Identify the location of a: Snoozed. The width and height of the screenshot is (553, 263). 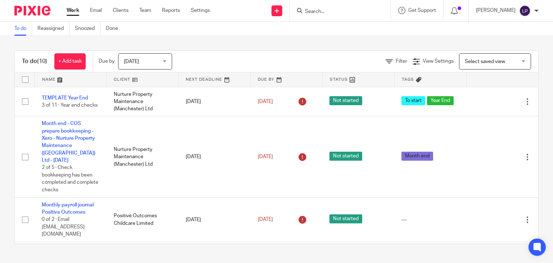
(88, 28).